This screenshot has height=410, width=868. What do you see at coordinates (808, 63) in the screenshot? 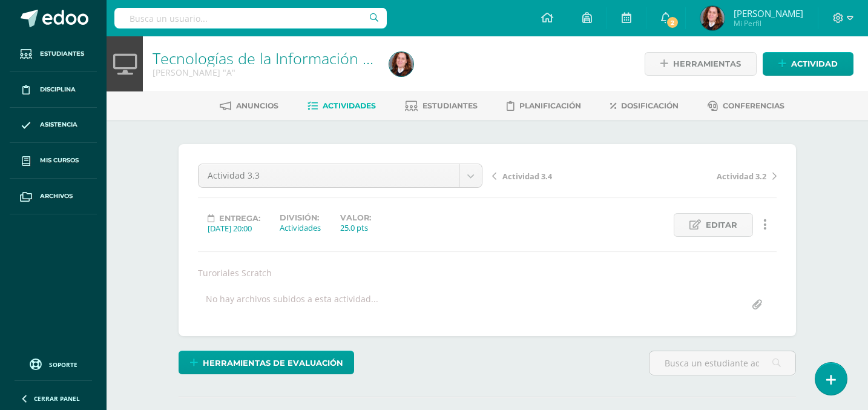
I see `a: Actividad` at bounding box center [808, 63].